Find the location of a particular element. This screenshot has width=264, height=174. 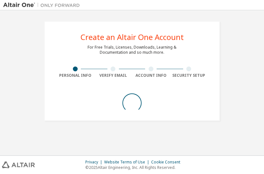

div: Create an Altair One Account is located at coordinates (132, 37).